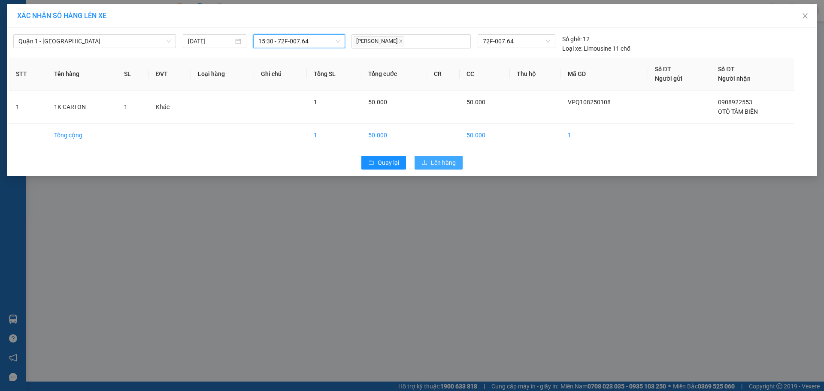 The height and width of the screenshot is (391, 824). I want to click on th: Mã GD, so click(604, 74).